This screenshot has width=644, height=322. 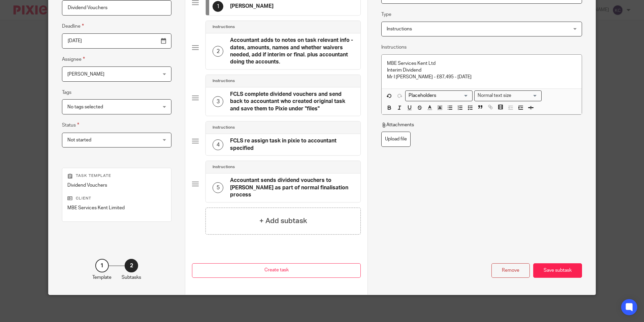 I want to click on p: MBE Services Kent Ltd, so click(x=481, y=63).